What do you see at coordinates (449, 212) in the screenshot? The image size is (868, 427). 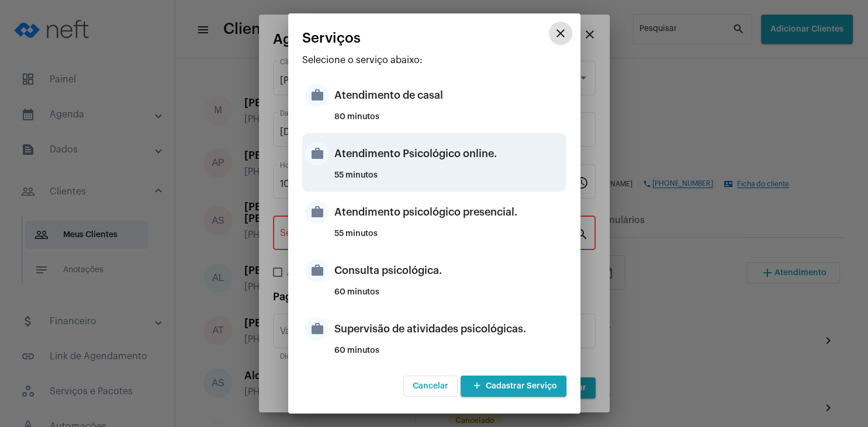 I see `div: Atendimento psicológico presencial.` at bounding box center [449, 212].